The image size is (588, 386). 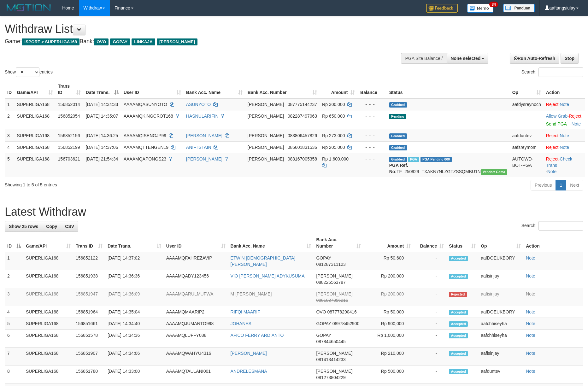 I want to click on span: Copy 083806457826 to clipboard, so click(x=302, y=136).